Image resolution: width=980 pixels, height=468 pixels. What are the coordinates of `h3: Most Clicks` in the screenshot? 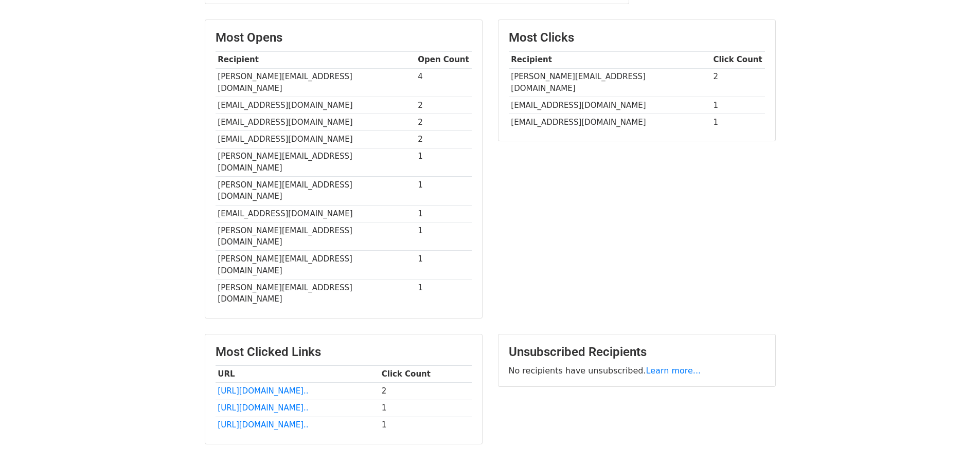 It's located at (636, 38).